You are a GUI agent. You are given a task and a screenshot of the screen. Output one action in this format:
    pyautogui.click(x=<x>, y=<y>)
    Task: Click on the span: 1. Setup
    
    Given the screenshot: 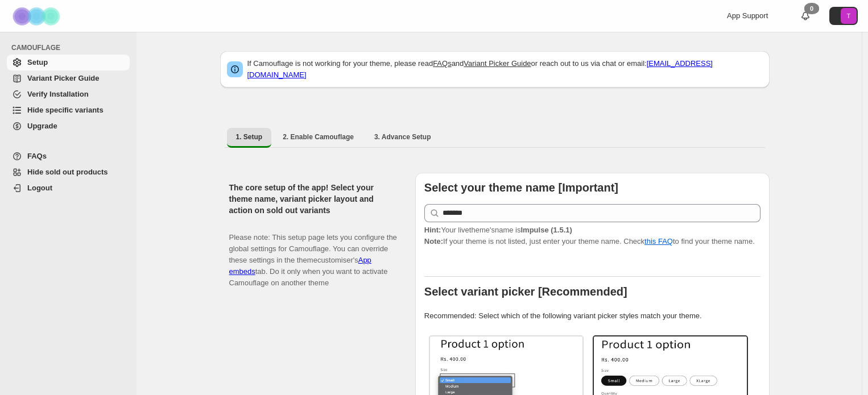 What is the action you would take?
    pyautogui.click(x=249, y=137)
    